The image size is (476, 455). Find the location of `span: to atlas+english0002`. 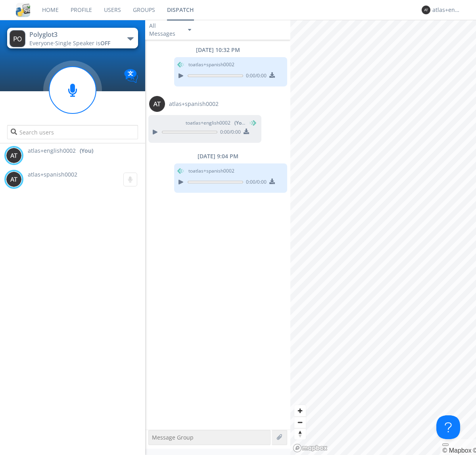

span: to atlas+english0002 is located at coordinates (215, 123).